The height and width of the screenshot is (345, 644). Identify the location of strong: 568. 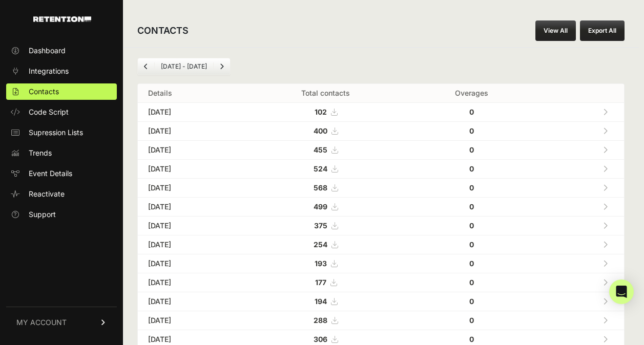
(320, 187).